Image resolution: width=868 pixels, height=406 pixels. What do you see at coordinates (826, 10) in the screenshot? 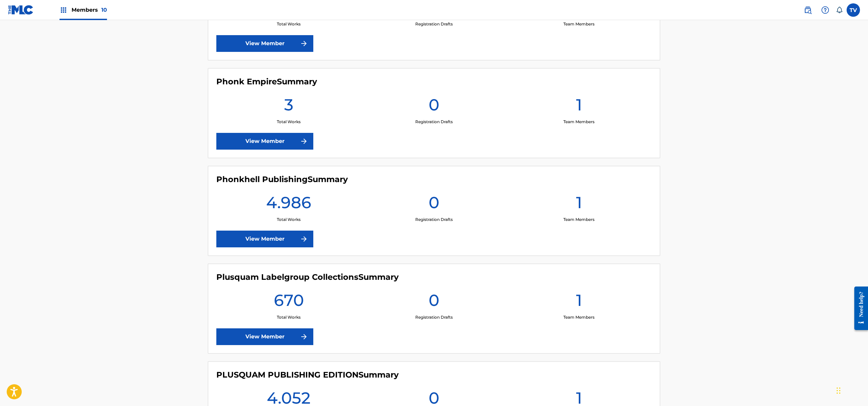
I see `div: Help` at bounding box center [826, 10].